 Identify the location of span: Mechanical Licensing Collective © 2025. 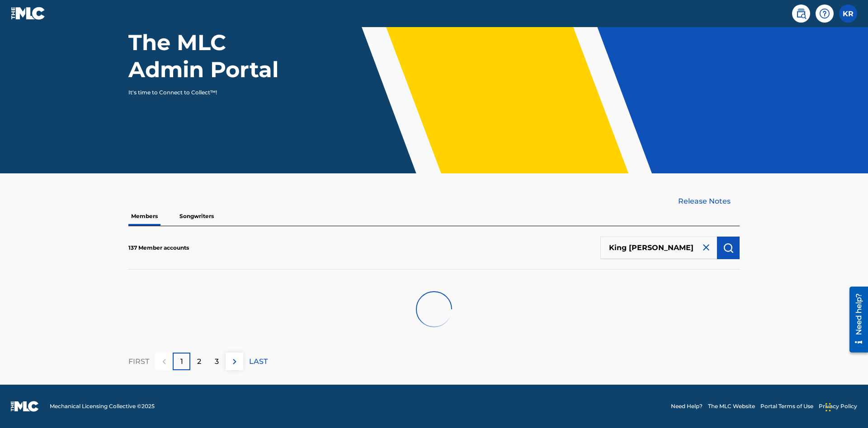
(102, 407).